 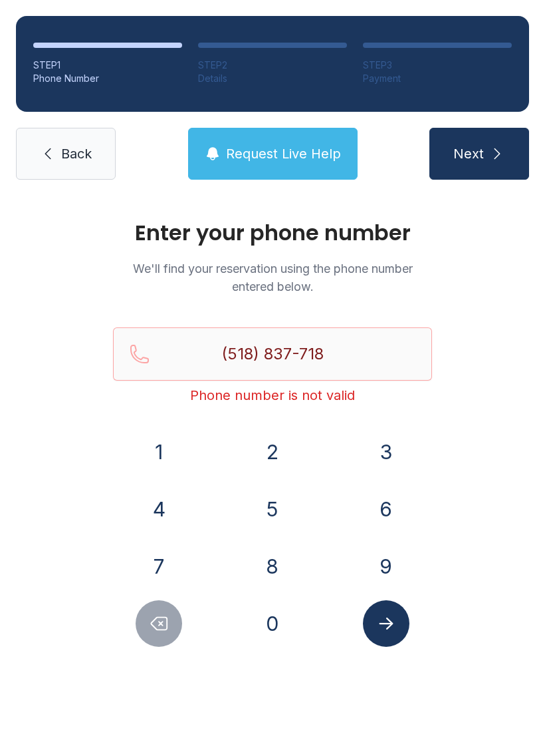 I want to click on button: 5, so click(x=273, y=509).